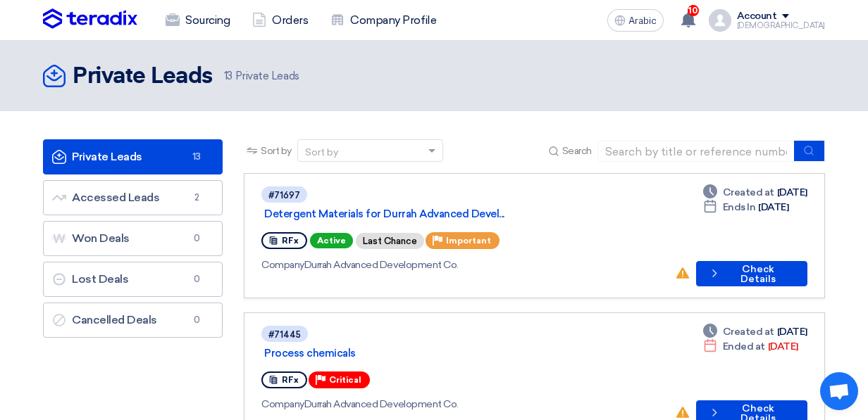 The height and width of the screenshot is (420, 868). What do you see at coordinates (468, 241) in the screenshot?
I see `span: Important` at bounding box center [468, 241].